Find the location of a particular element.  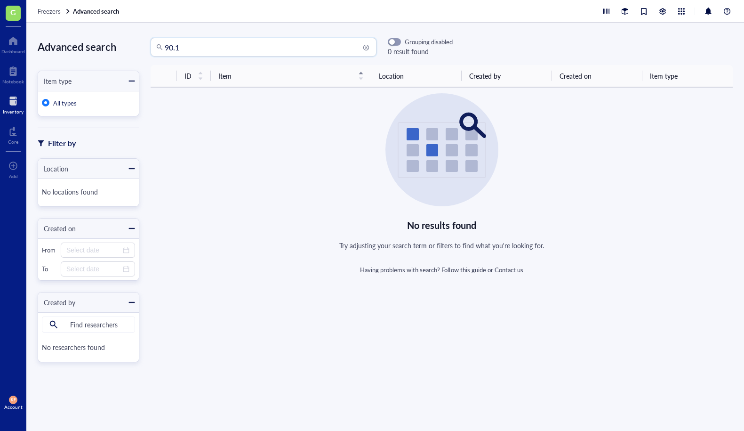

div: No researchers found is located at coordinates (89, 348).